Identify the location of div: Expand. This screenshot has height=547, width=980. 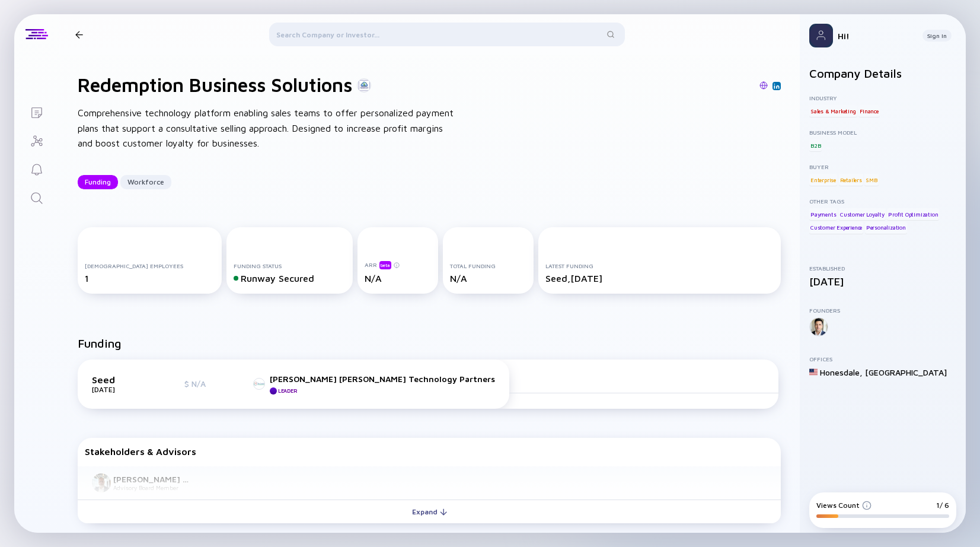
(429, 511).